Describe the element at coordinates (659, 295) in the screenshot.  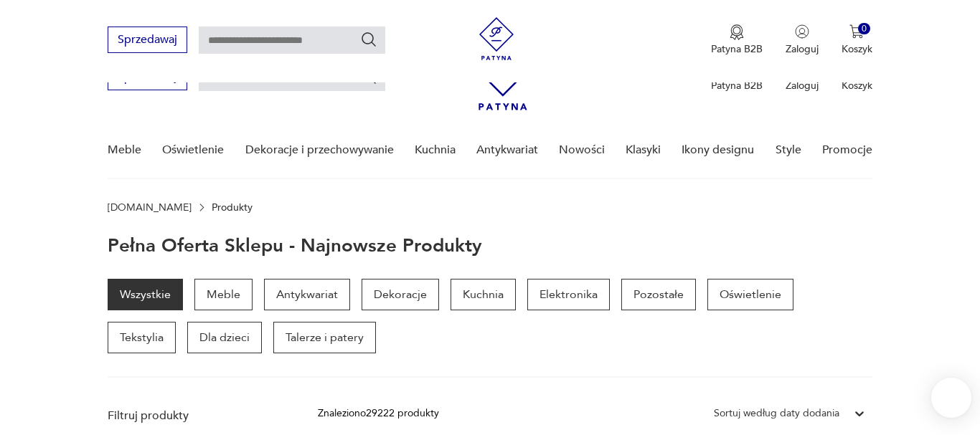
I see `a: Pozostałe` at that location.